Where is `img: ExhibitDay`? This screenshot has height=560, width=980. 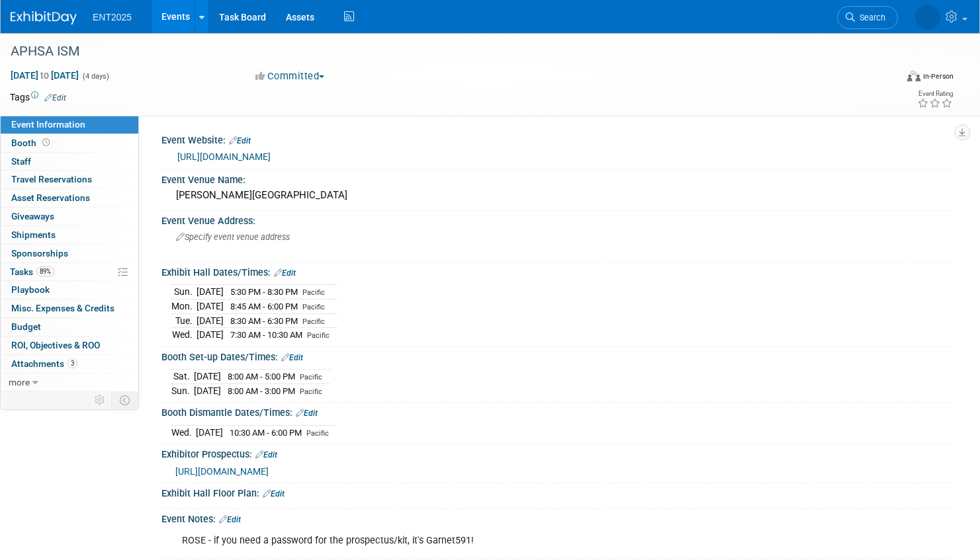 img: ExhibitDay is located at coordinates (43, 18).